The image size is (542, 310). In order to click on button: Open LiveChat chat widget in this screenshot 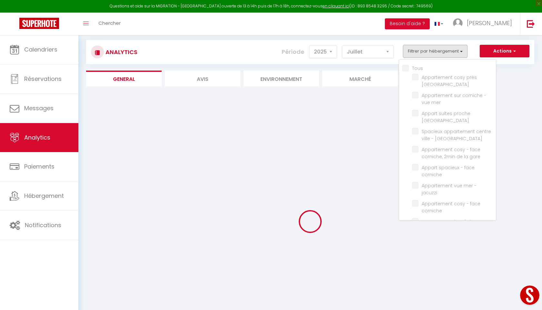, I will do `click(15, 12)`.